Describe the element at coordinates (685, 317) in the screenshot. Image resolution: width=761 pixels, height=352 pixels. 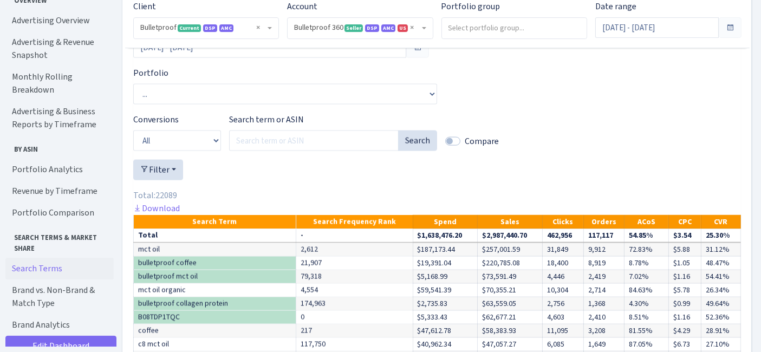
I see `td: $1.16` at that location.